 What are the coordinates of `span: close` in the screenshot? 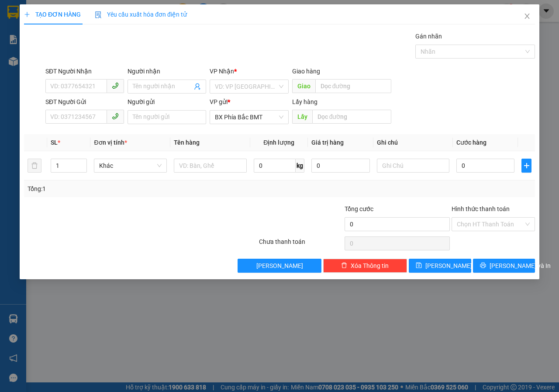 It's located at (527, 16).